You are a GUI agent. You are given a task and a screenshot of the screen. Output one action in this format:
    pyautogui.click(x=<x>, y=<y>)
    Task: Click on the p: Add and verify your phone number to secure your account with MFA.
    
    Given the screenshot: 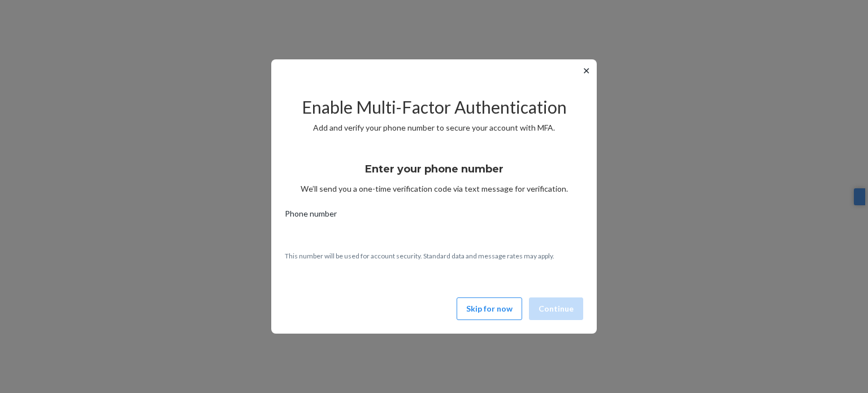 What is the action you would take?
    pyautogui.click(x=434, y=128)
    